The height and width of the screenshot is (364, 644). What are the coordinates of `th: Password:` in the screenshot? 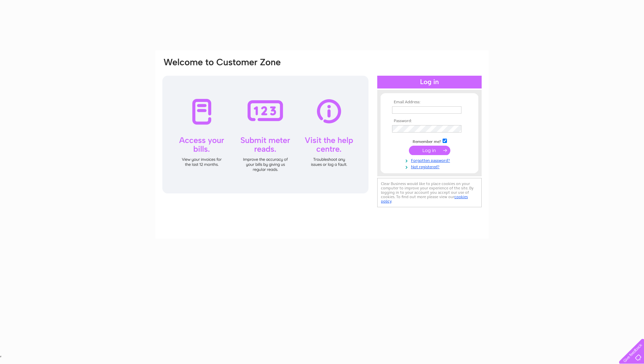 It's located at (429, 121).